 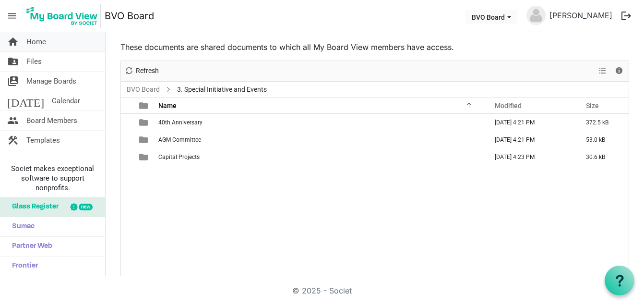 I want to click on td: AGM Committee is template cell column header Name, so click(x=320, y=140).